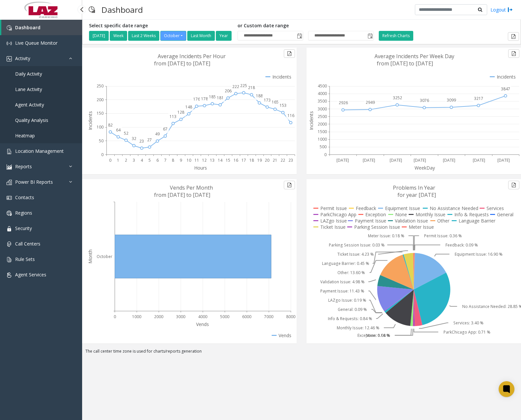 The height and width of the screenshot is (420, 521). What do you see at coordinates (31, 274) in the screenshot?
I see `span: Agent Services` at bounding box center [31, 274].